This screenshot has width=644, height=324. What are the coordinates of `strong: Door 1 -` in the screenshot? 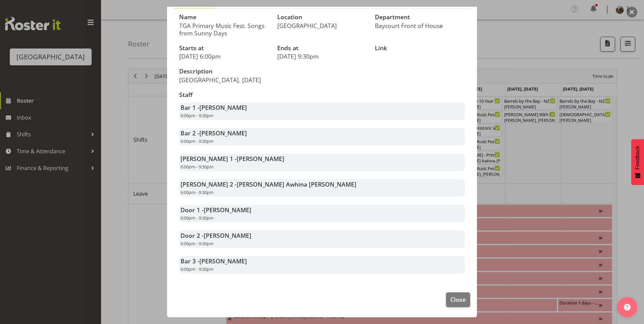 It's located at (216, 210).